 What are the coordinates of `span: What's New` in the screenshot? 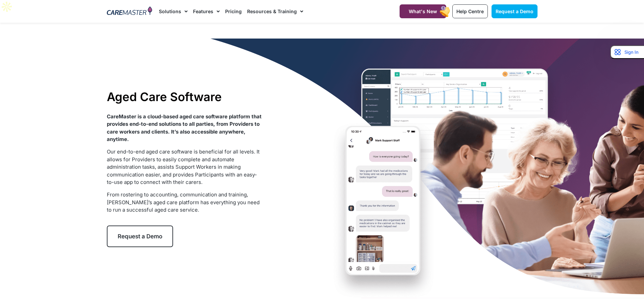 It's located at (423, 11).